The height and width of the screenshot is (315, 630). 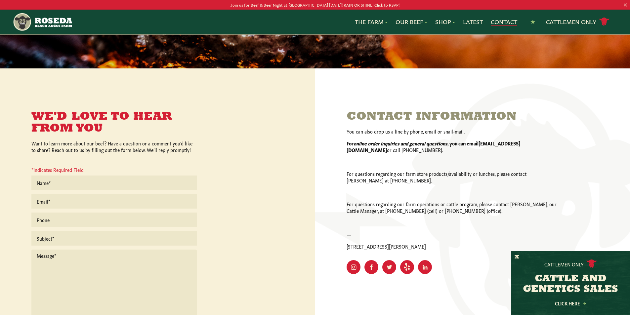 I want to click on p: For questions regarding our farm store products/availability or lunches, please contact [PERSON_N..., so click(x=452, y=177).